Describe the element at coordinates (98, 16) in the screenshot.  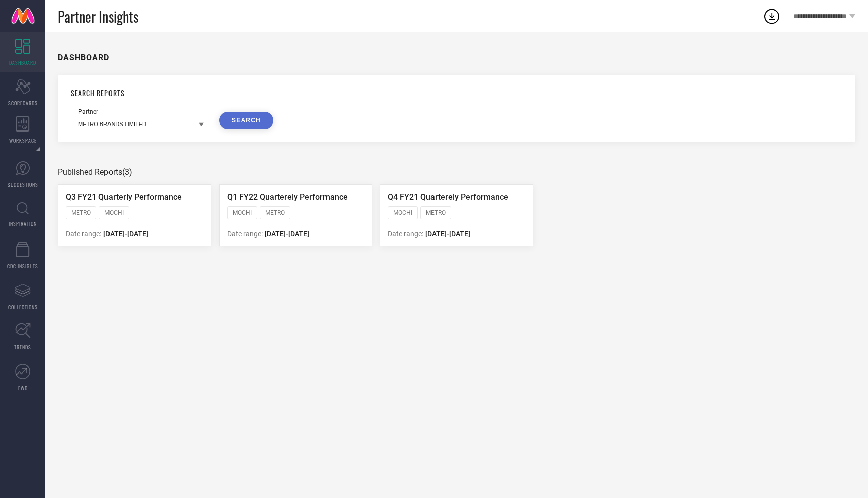
I see `span: Partner Insights` at that location.